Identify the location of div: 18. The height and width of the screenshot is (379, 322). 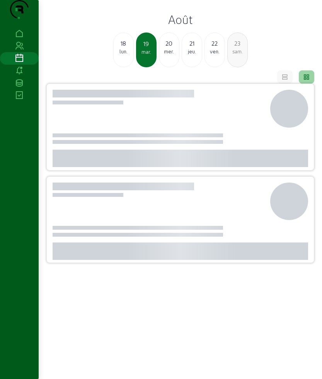
(123, 43).